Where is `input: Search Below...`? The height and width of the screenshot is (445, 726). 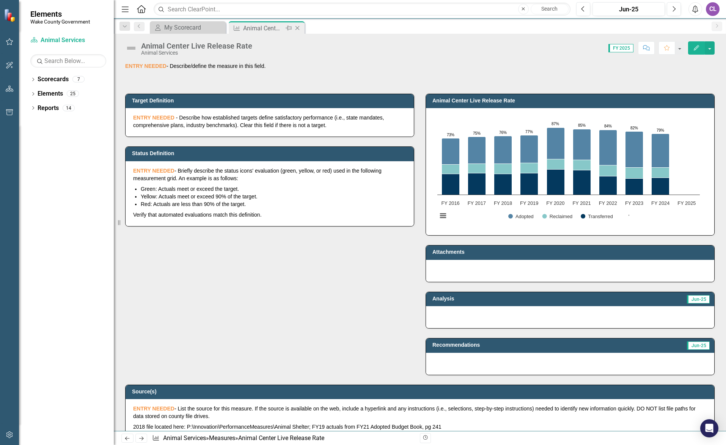
input: Search Below... is located at coordinates (68, 61).